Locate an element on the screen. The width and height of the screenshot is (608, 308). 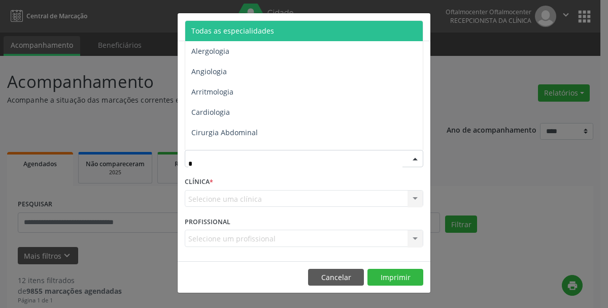
label: PROFISSIONAL is located at coordinates (208, 221).